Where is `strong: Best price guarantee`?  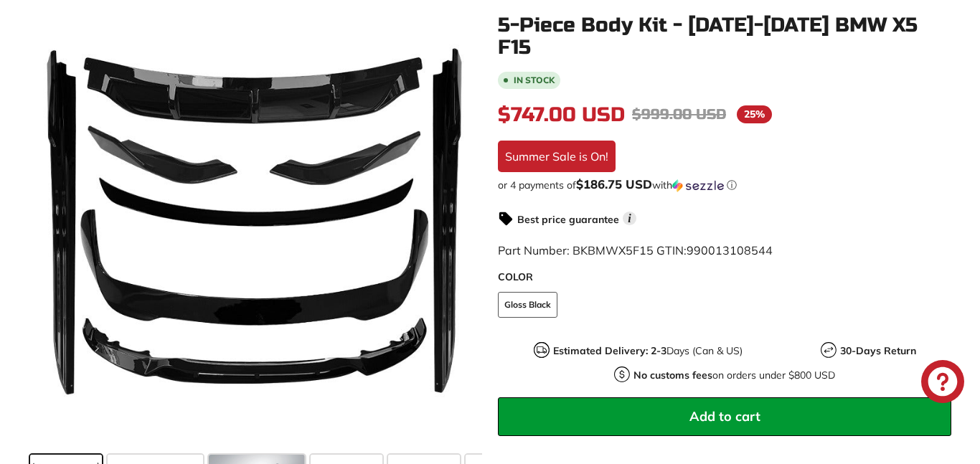
strong: Best price guarantee is located at coordinates (568, 219).